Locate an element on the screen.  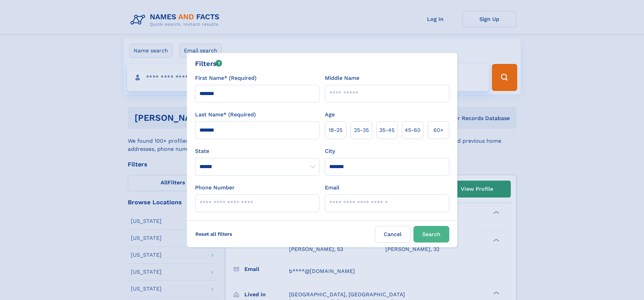
label: Cancel is located at coordinates (392, 234).